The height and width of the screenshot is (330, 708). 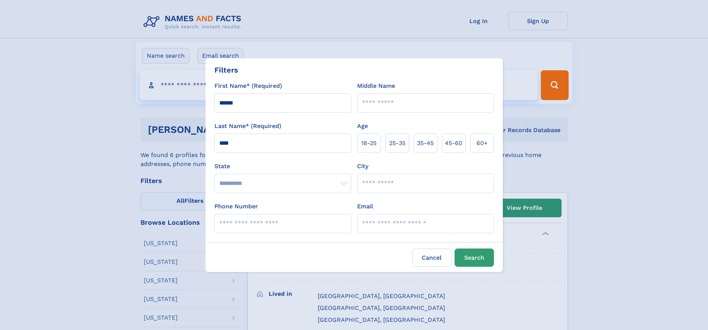 What do you see at coordinates (248, 126) in the screenshot?
I see `label: Last Name* (Required)` at bounding box center [248, 126].